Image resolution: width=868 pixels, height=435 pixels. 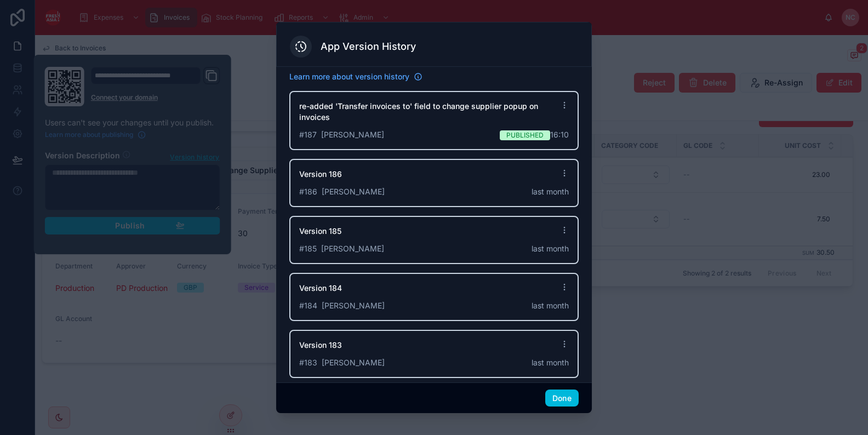 I want to click on span: # 184, so click(x=342, y=306).